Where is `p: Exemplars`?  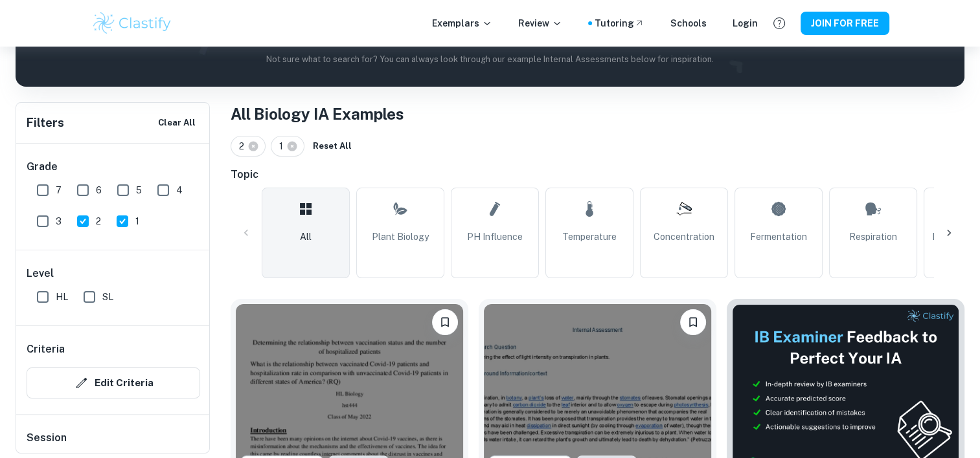
p: Exemplars is located at coordinates (462, 24).